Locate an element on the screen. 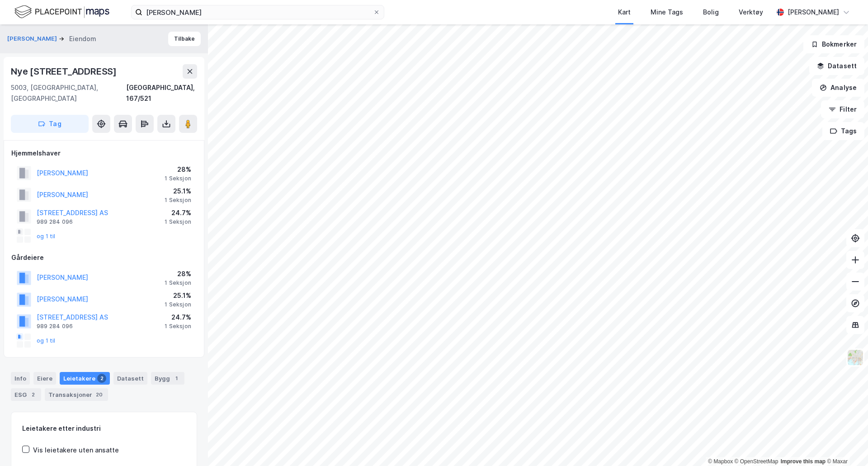  div: Kontrollprogram for chat is located at coordinates (846, 444).